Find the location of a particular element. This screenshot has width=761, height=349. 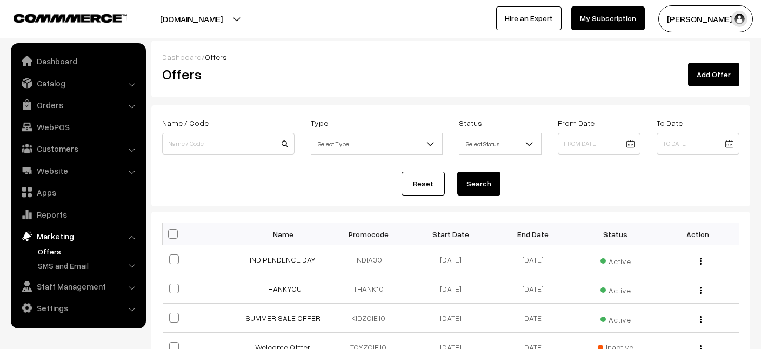

input: Name / Code is located at coordinates (228, 144).